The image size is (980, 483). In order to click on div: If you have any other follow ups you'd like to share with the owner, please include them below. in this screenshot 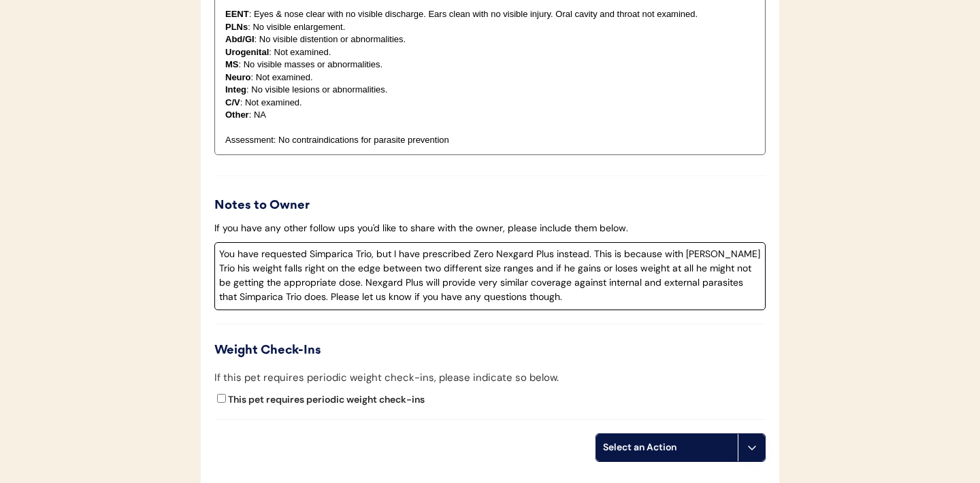, I will do `click(422, 228)`.